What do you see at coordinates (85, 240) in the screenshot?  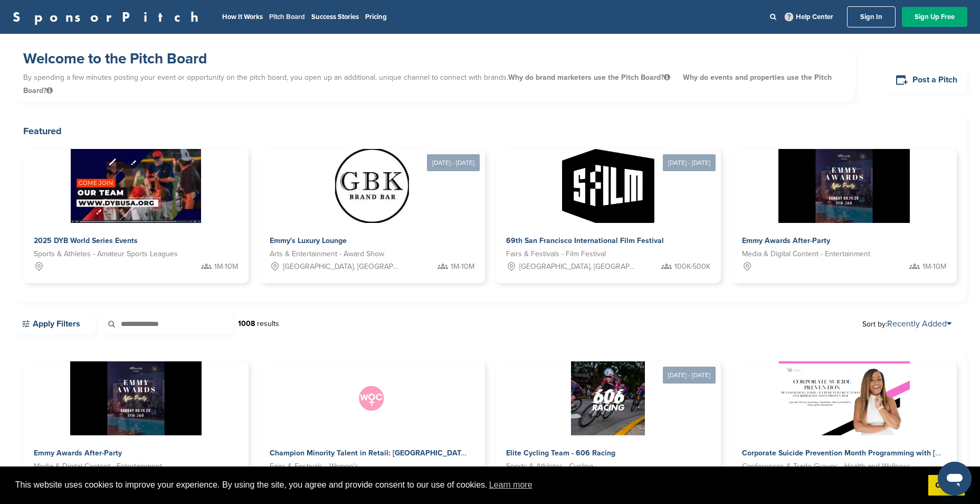 I see `span: 2025 DYB World Series Events` at bounding box center [85, 240].